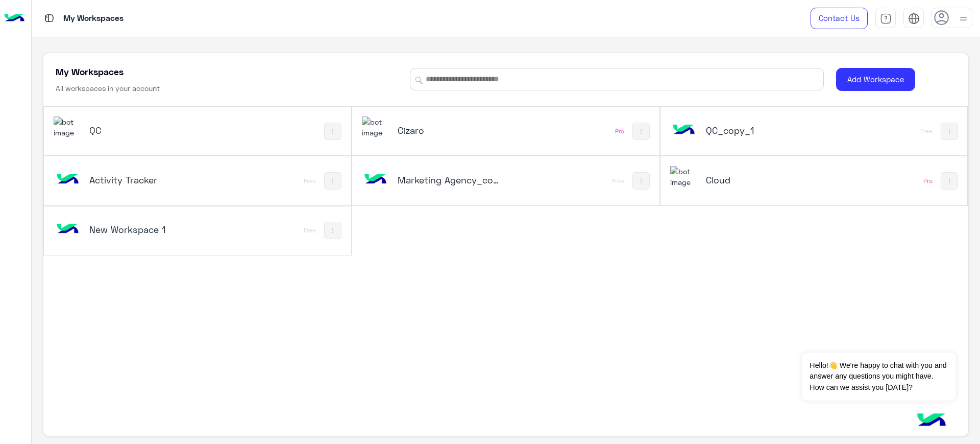 The height and width of the screenshot is (444, 980). Describe the element at coordinates (14, 18) in the screenshot. I see `img: Logo` at that location.